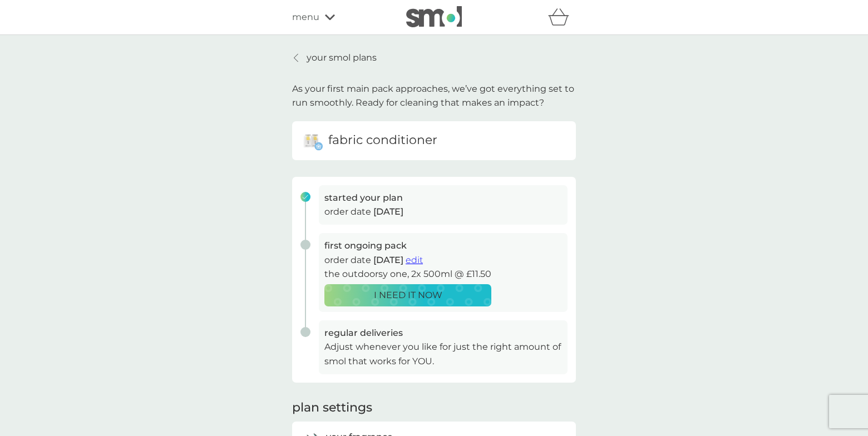 The height and width of the screenshot is (436, 868). What do you see at coordinates (414, 260) in the screenshot?
I see `button: edit` at bounding box center [414, 260].